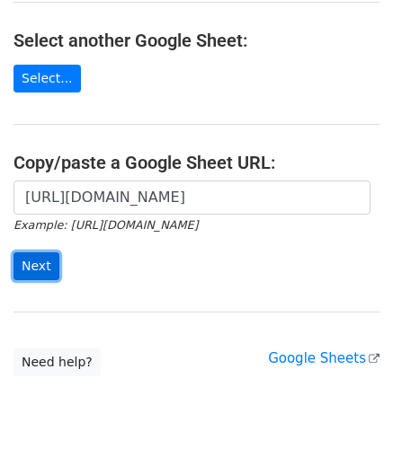  I want to click on input: Next, so click(36, 266).